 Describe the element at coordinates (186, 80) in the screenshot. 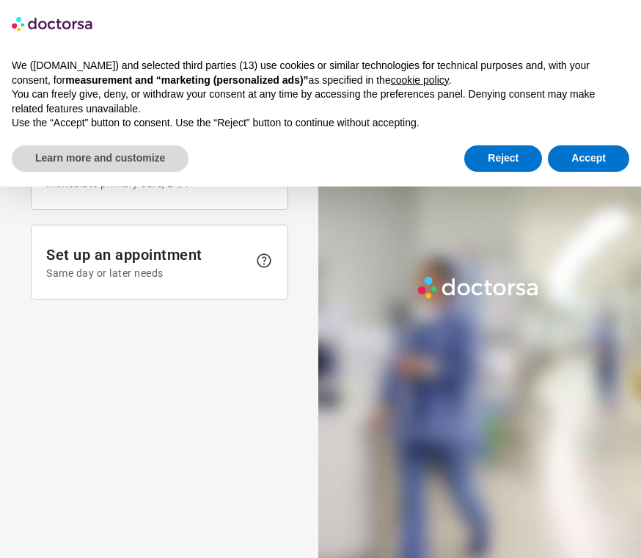

I see `strong: measurement and “marketing (personalized ads)”` at that location.